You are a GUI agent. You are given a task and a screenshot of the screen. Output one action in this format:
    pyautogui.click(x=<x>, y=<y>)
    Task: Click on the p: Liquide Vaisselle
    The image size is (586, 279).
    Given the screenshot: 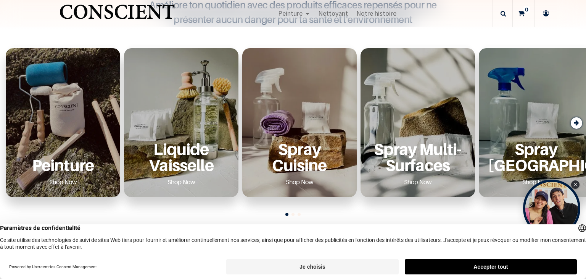 What is the action you would take?
    pyautogui.click(x=181, y=157)
    